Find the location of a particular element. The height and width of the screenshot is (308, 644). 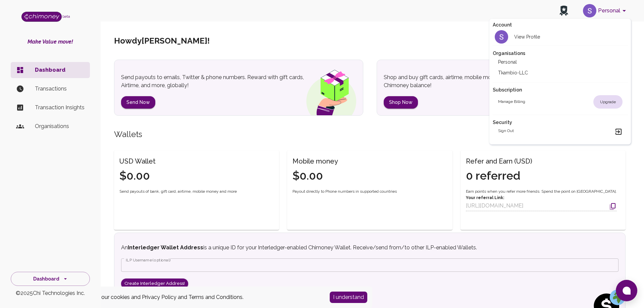

h2: Personal is located at coordinates (507, 62).